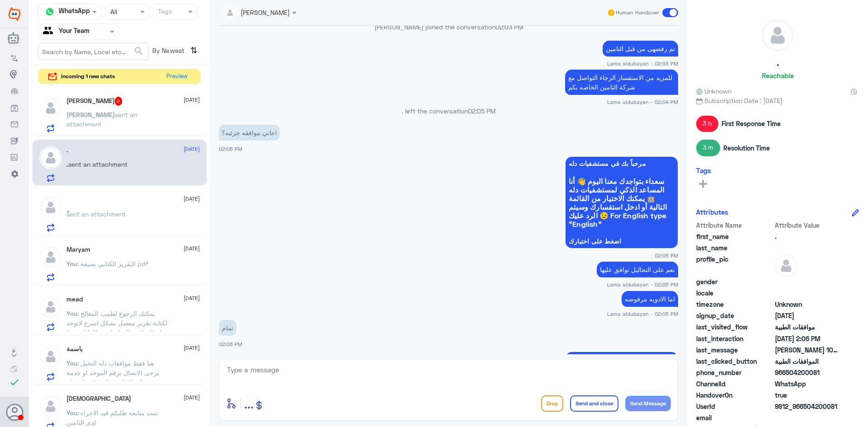 This screenshot has width=868, height=427. I want to click on h6: Reachable, so click(778, 75).